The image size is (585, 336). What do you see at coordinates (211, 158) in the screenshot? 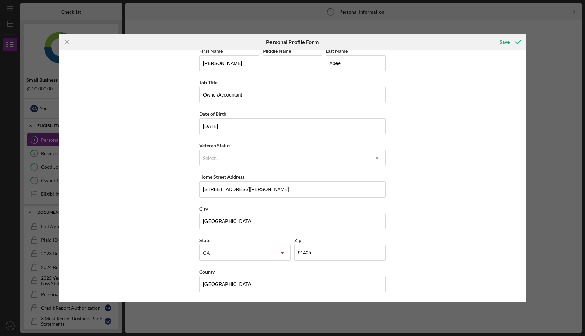
I see `div: Select...` at bounding box center [211, 158].